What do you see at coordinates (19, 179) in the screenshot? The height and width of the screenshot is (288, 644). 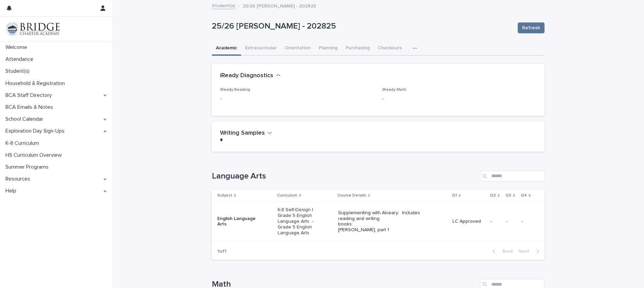 I see `p: Resources` at bounding box center [19, 179].